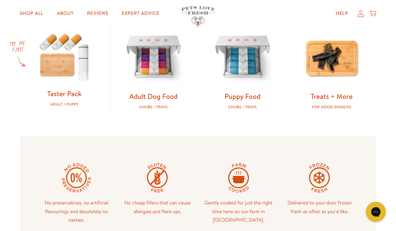  I want to click on div: For good doggos, so click(332, 107).